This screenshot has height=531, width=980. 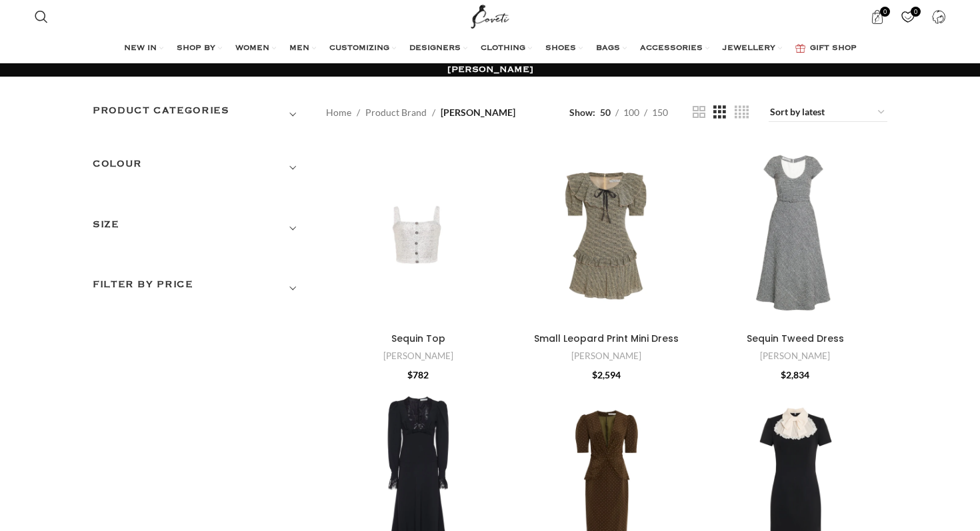 What do you see at coordinates (300, 48) in the screenshot?
I see `span: MEN` at bounding box center [300, 48].